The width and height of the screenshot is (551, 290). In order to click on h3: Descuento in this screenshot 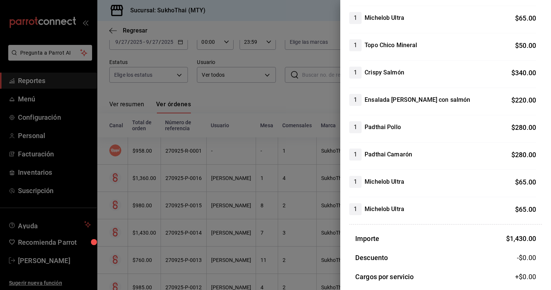, I will do `click(371, 257)`.